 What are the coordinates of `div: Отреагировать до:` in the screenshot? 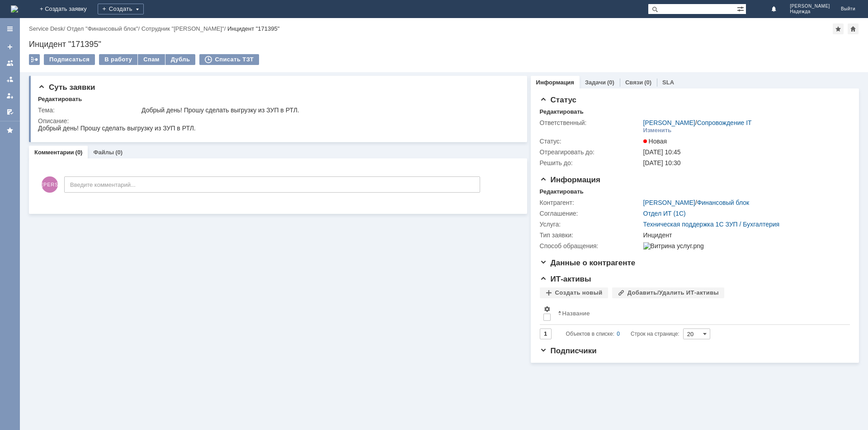 It's located at (590, 152).